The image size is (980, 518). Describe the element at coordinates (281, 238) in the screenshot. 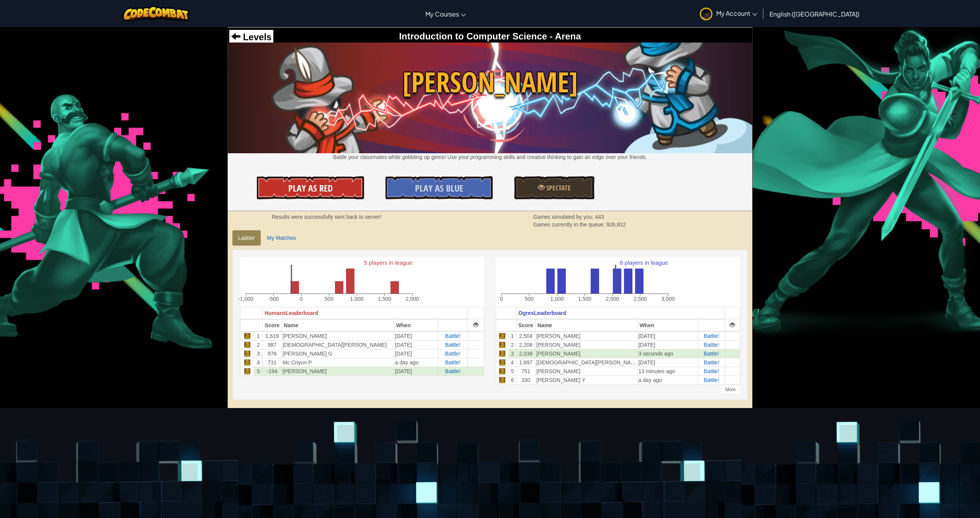

I see `a: My Matches` at that location.